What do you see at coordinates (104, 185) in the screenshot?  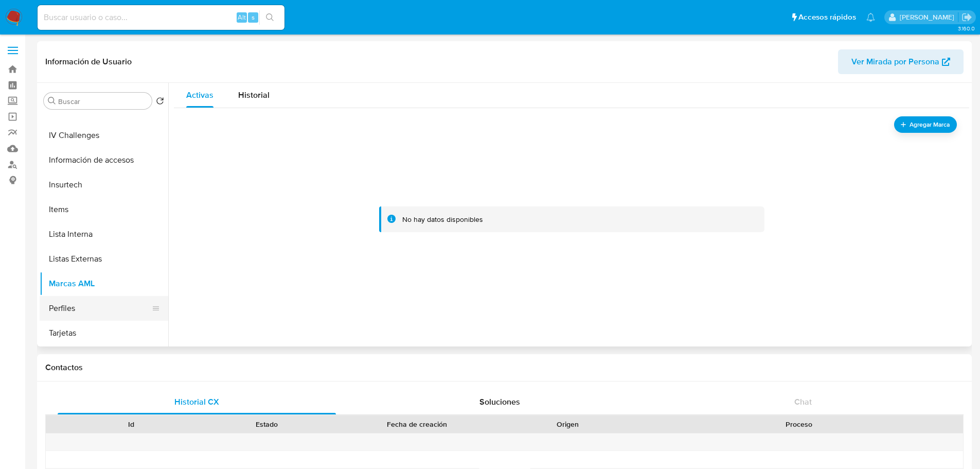 I see `button: Insurtech` at bounding box center [104, 185].